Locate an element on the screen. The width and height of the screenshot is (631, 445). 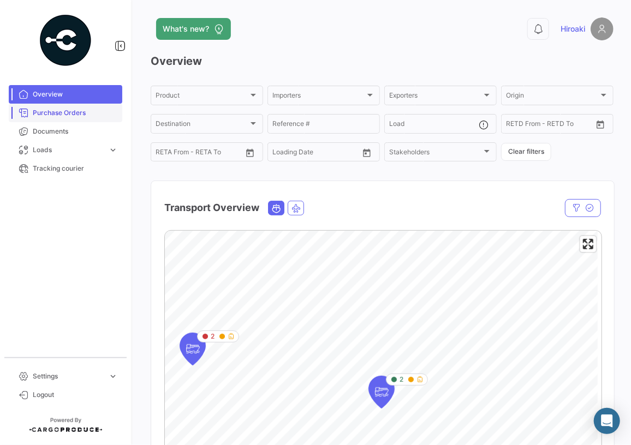
a: Documents is located at coordinates (65, 131).